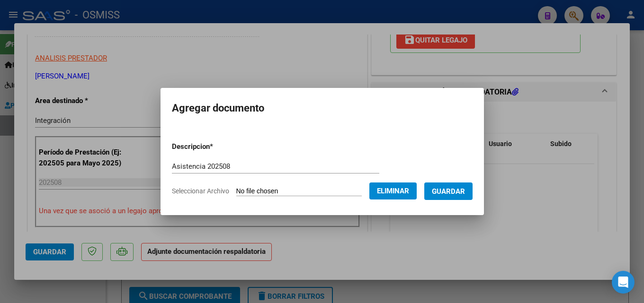  I want to click on span: Seleccionar Archivo, so click(200, 191).